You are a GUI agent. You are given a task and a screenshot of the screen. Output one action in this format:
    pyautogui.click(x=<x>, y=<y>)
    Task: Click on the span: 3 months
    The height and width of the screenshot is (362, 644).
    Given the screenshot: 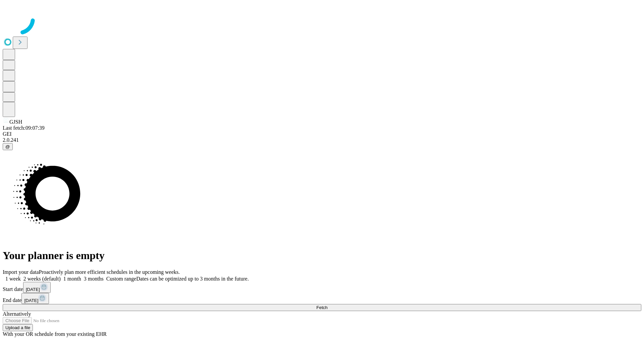 What is the action you would take?
    pyautogui.click(x=94, y=279)
    